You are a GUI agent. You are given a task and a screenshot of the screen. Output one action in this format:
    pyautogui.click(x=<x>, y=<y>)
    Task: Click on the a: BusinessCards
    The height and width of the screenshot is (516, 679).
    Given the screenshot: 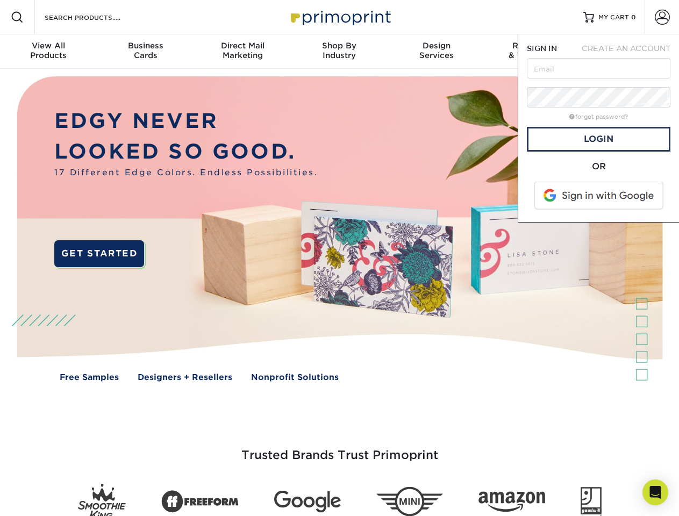 What is the action you would take?
    pyautogui.click(x=145, y=52)
    